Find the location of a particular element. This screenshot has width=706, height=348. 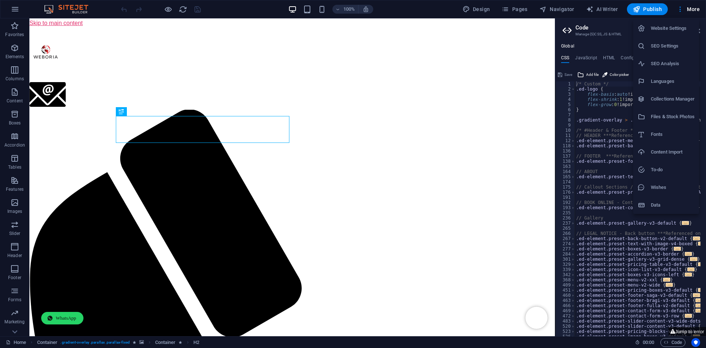

div: WhatsApp is located at coordinates (37, 299).